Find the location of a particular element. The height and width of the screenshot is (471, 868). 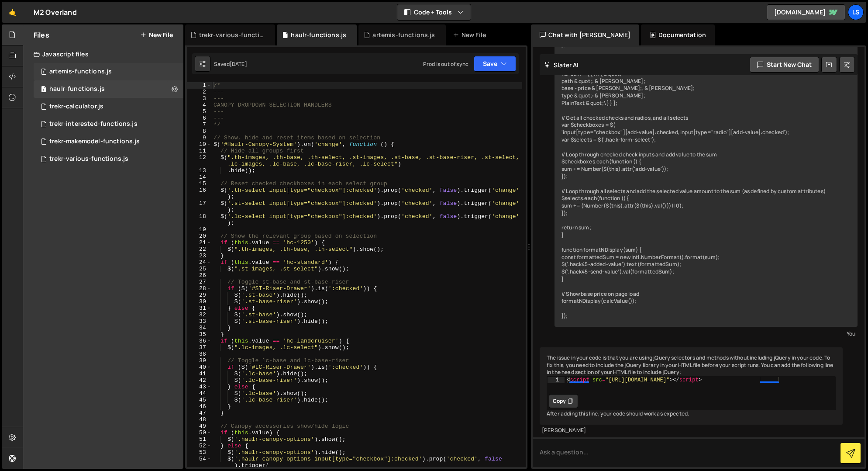

div: 20 is located at coordinates (199, 236).